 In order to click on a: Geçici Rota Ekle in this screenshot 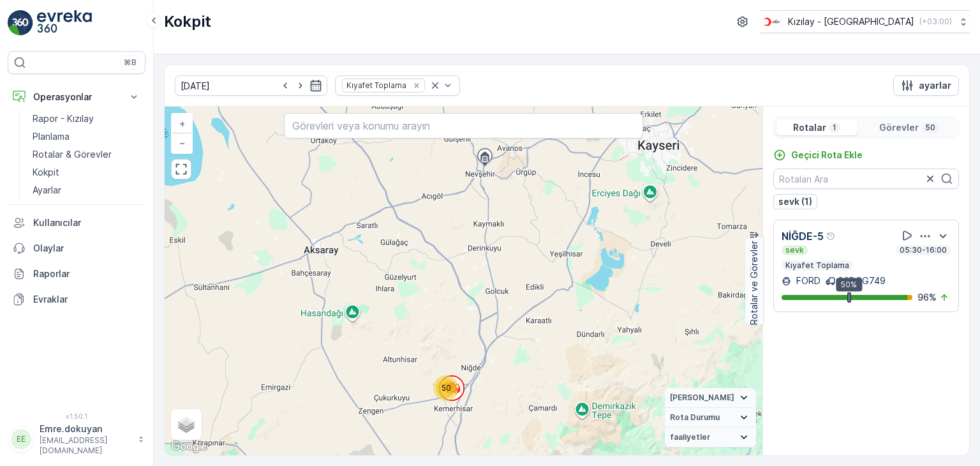, I will do `click(818, 156)`.